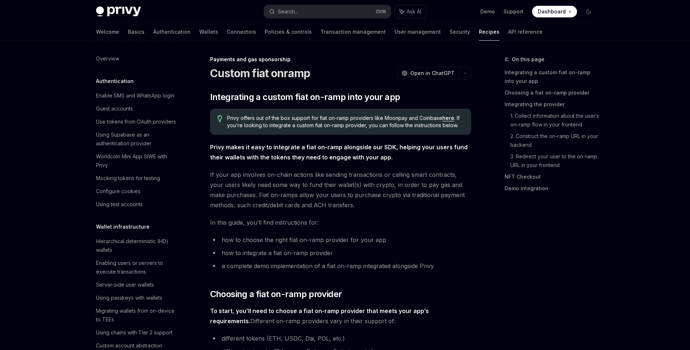 This screenshot has width=690, height=350. What do you see at coordinates (528, 59) in the screenshot?
I see `span: On this page` at bounding box center [528, 59].